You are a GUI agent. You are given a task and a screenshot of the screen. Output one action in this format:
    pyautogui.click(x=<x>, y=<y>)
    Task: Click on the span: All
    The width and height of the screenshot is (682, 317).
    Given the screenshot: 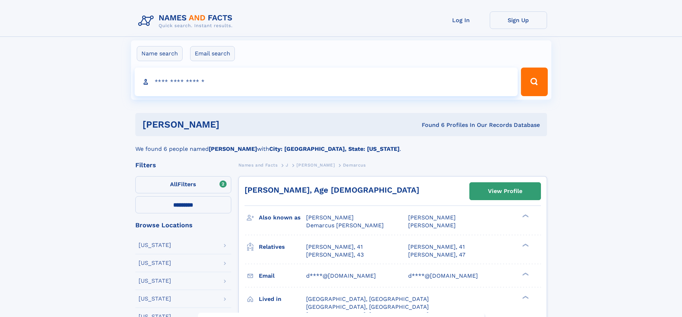 What is the action you would take?
    pyautogui.click(x=174, y=184)
    